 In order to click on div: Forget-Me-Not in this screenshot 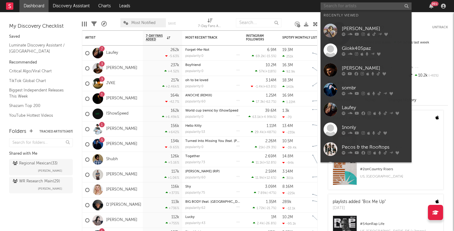, I will do `click(213, 50)`.